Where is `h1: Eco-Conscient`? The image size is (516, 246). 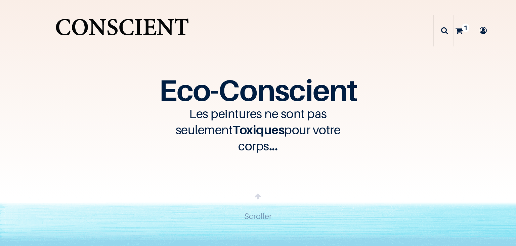
h1: Eco-Conscient is located at coordinates (258, 90).